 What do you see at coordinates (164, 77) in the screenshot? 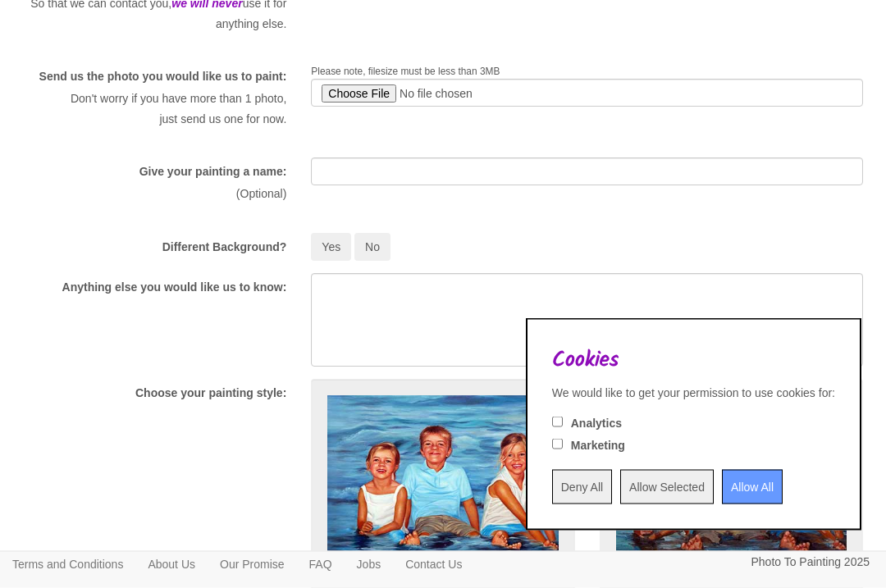
I see `label: Send us the photo you would like us to paint:` at bounding box center [164, 77].